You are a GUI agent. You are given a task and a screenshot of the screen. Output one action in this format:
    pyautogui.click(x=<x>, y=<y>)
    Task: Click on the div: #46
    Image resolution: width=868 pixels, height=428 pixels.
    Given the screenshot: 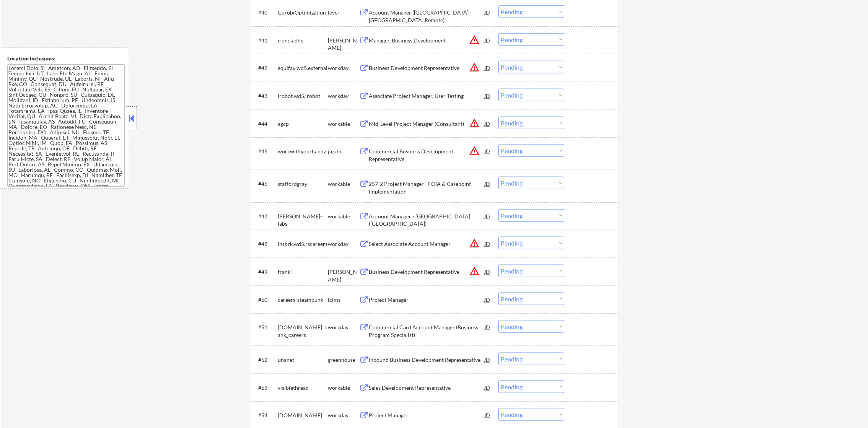 What is the action you would take?
    pyautogui.click(x=265, y=184)
    